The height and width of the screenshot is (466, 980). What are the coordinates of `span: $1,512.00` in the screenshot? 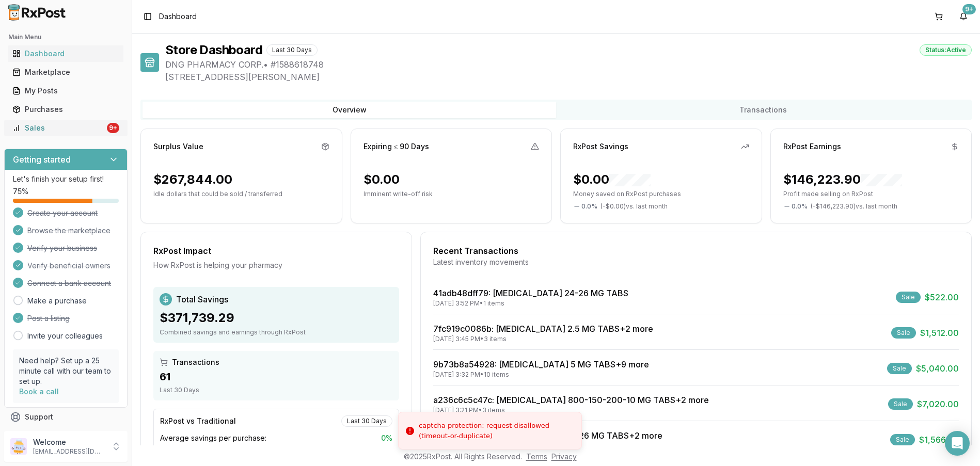 It's located at (939, 333).